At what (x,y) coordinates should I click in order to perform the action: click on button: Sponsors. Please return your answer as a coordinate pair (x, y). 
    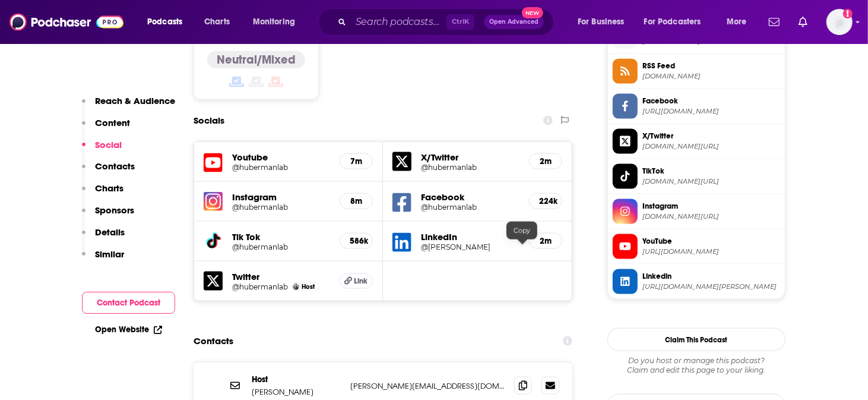
    Looking at the image, I should click on (108, 215).